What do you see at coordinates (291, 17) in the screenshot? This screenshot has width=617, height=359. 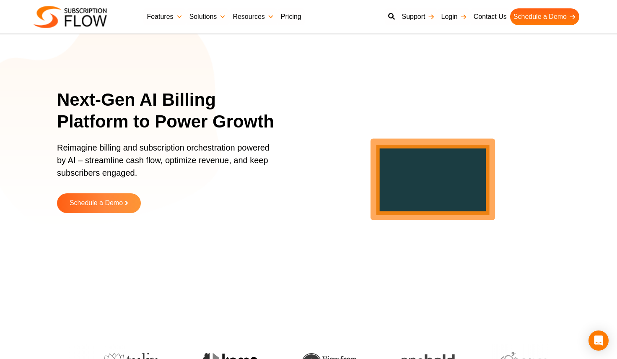 I see `a: Pricing` at bounding box center [291, 17].